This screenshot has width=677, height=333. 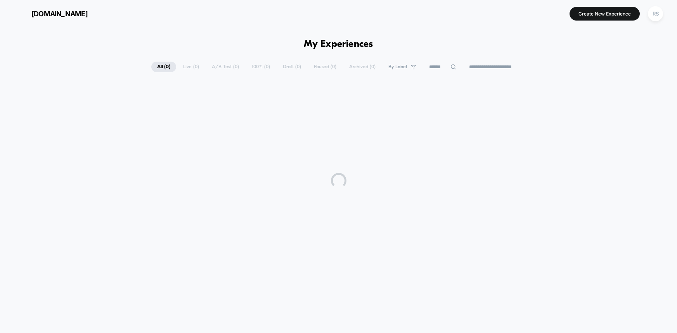 I want to click on button: Create New Experience, so click(x=604, y=14).